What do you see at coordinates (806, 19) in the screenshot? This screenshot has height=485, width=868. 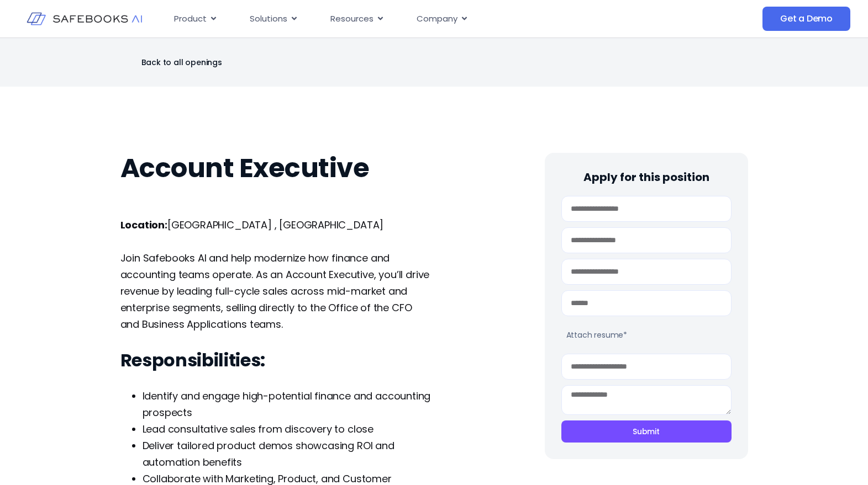 I see `span: Get a Demo` at bounding box center [806, 19].